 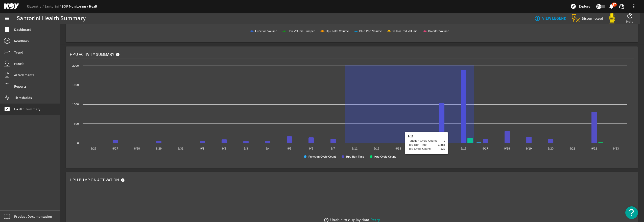 I want to click on text: 9/16, so click(x=464, y=148).